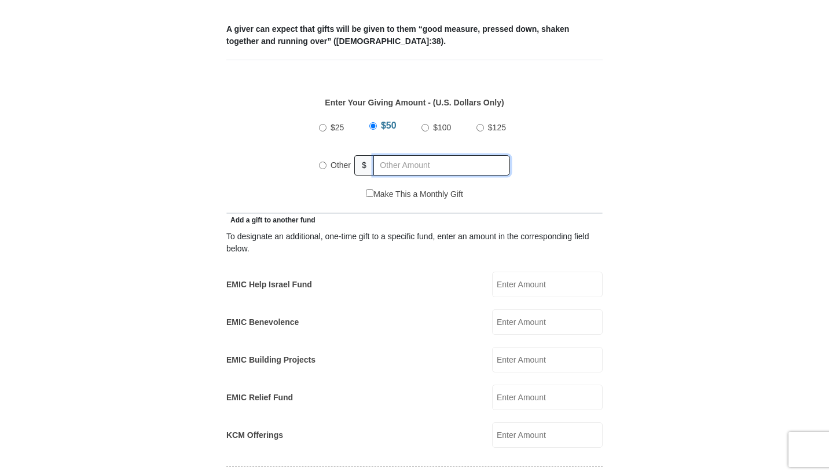  Describe the element at coordinates (414, 194) in the screenshot. I see `label: Make This a Monthly Gift` at that location.